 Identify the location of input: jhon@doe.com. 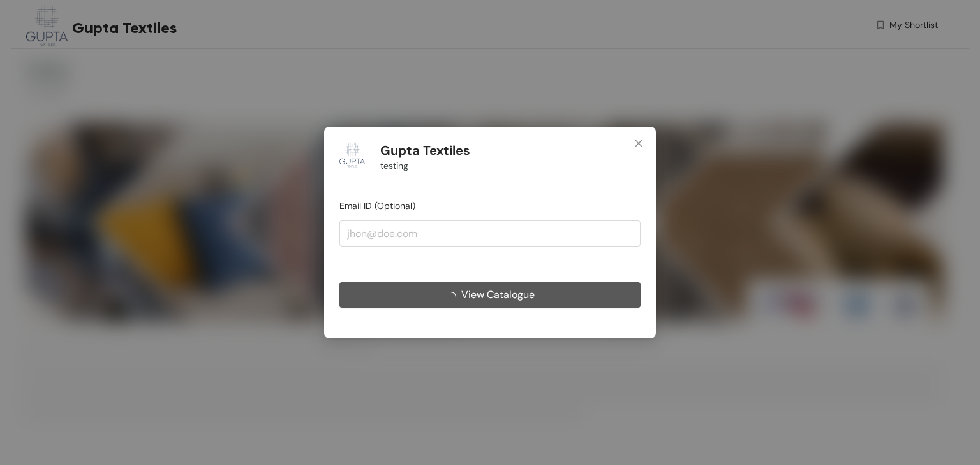
(490, 233).